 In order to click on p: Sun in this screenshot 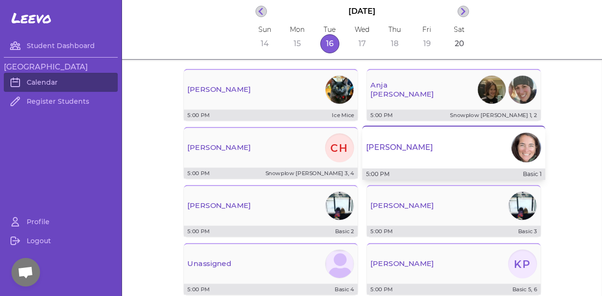, I will do `click(264, 30)`.